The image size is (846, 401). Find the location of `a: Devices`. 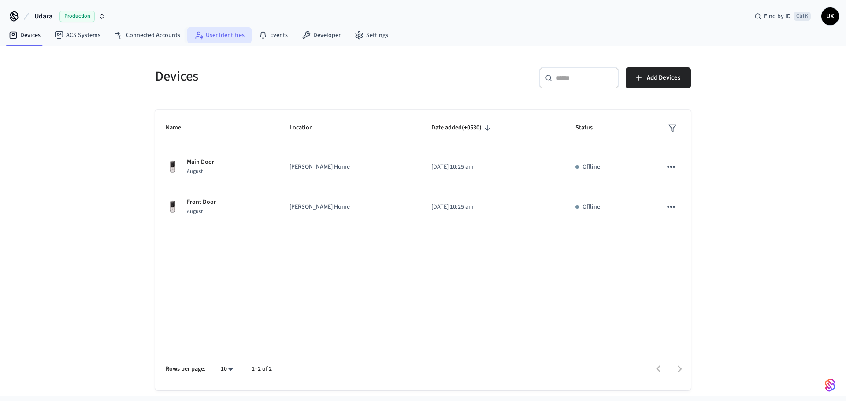

a: Devices is located at coordinates (25, 35).